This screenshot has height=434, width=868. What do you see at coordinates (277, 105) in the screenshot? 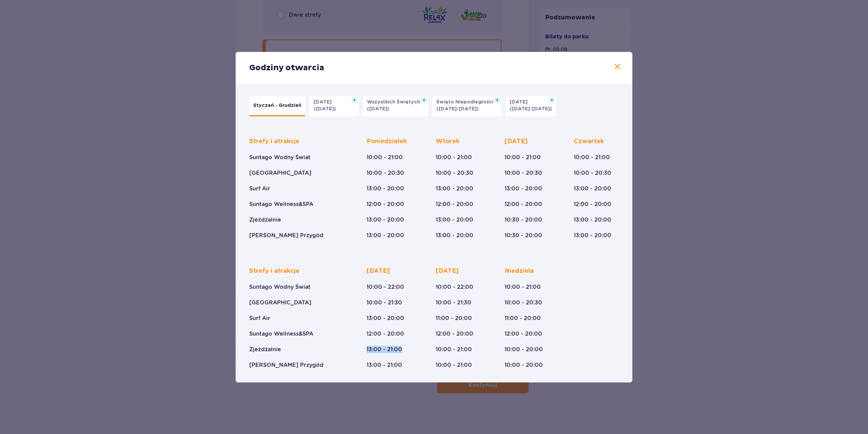
I see `p: Styczeń - Grudzień` at bounding box center [277, 105].